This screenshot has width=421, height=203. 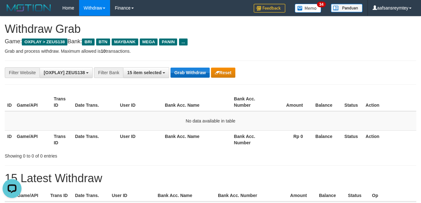 What do you see at coordinates (190, 73) in the screenshot?
I see `button: Grab Withdraw` at bounding box center [190, 73].